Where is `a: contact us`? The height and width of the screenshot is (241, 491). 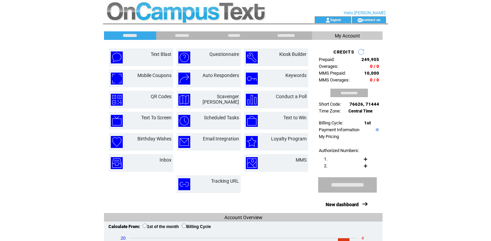 a: contact us is located at coordinates (372, 19).